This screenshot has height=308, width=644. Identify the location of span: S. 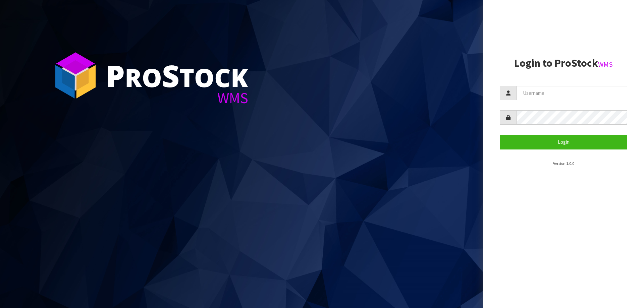
(171, 75).